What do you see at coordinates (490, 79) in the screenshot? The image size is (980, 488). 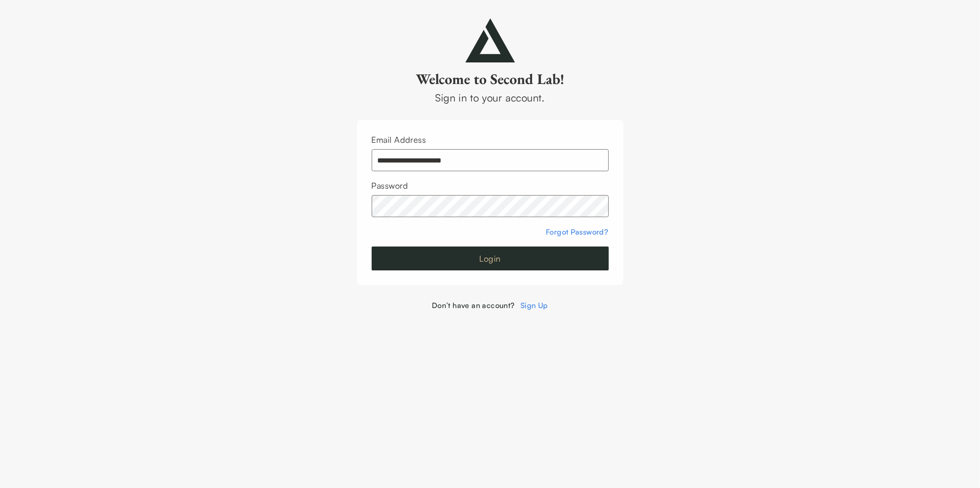 I see `h2: Welcome to Second Lab!` at bounding box center [490, 79].